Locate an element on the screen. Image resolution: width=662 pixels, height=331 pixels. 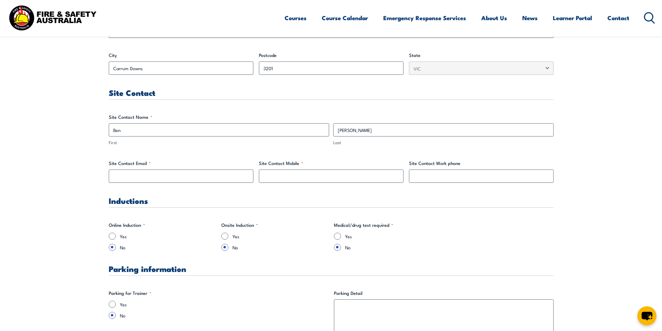
a: Contact is located at coordinates (618, 18).